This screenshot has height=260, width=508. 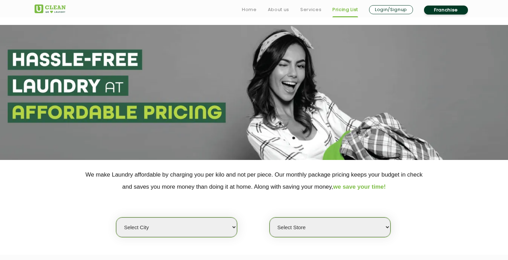 I want to click on span: we save your time!, so click(x=360, y=186).